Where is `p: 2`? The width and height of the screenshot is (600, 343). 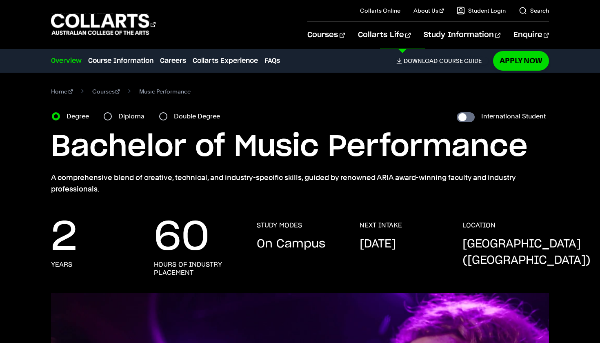
p: 2 is located at coordinates (64, 238).